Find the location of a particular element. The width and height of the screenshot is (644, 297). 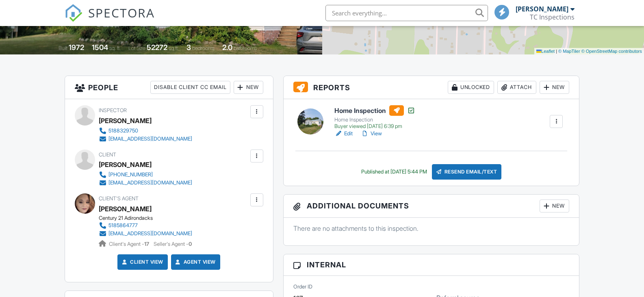

span: Inspector is located at coordinates (112, 110).